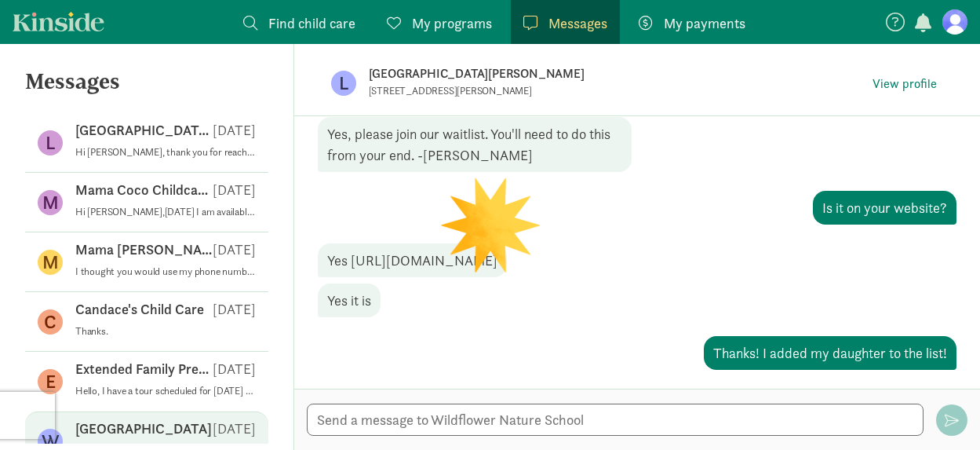 This screenshot has width=980, height=450. I want to click on figure: E, so click(50, 382).